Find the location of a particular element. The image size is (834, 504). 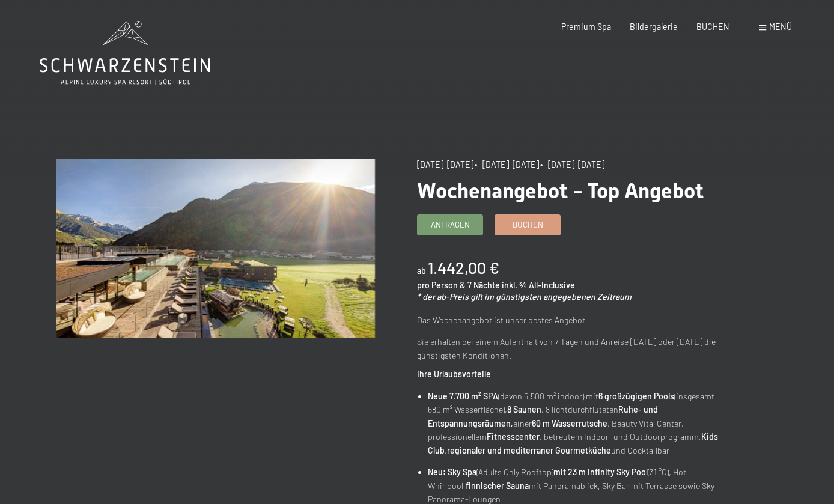

strong: Ruhe- und Entspannungsräumen, is located at coordinates (543, 416).